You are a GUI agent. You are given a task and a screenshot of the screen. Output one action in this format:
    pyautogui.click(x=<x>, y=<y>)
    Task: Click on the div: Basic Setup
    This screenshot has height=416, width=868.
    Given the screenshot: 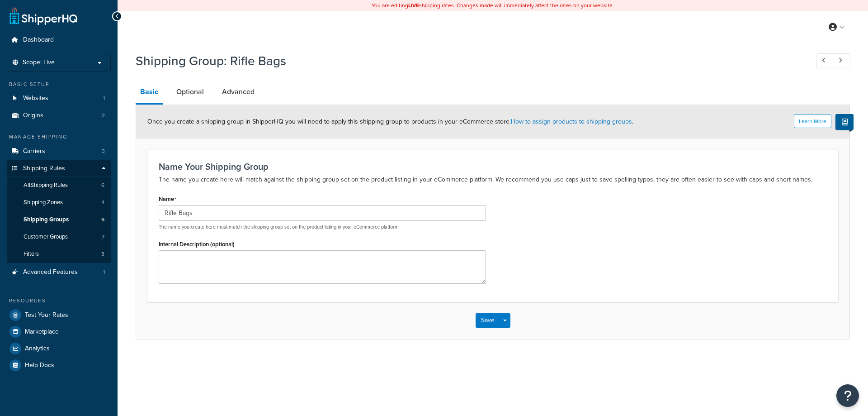 What is the action you would take?
    pyautogui.click(x=59, y=84)
    